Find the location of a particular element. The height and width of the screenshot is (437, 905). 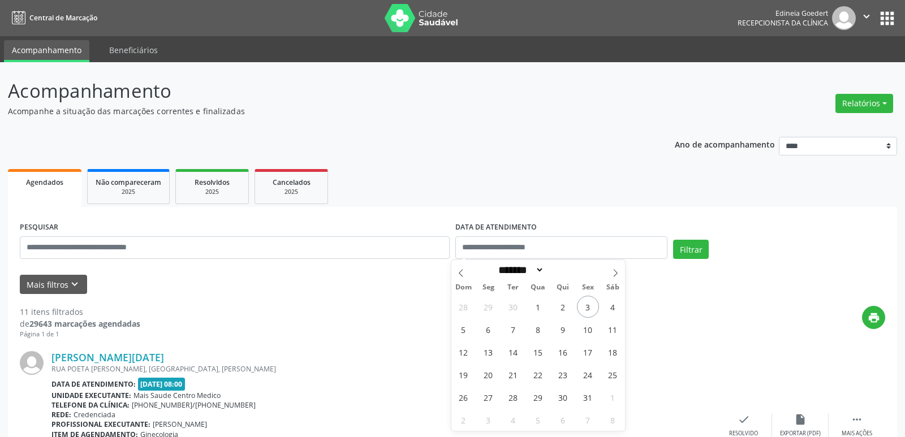

span: Outubro 1, 2025 is located at coordinates (538, 306).